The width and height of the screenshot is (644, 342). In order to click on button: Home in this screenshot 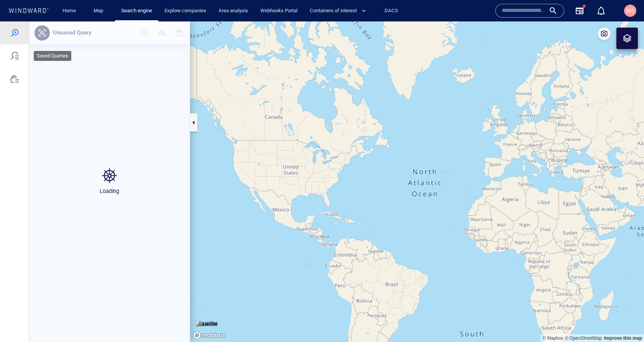, I will do `click(69, 11)`.